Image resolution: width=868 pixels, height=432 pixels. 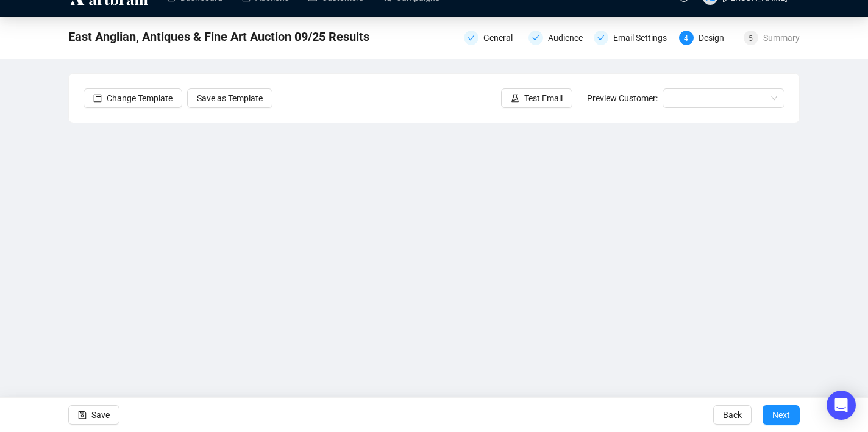 I want to click on div: Open Intercom Messenger, so click(x=841, y=405).